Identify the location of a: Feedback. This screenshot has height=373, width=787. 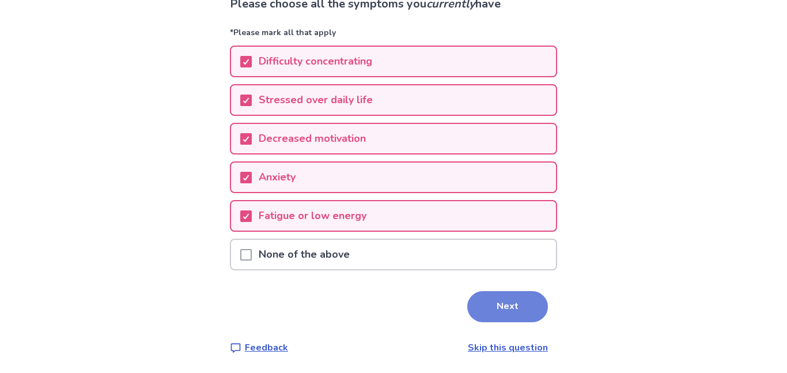
(259, 348).